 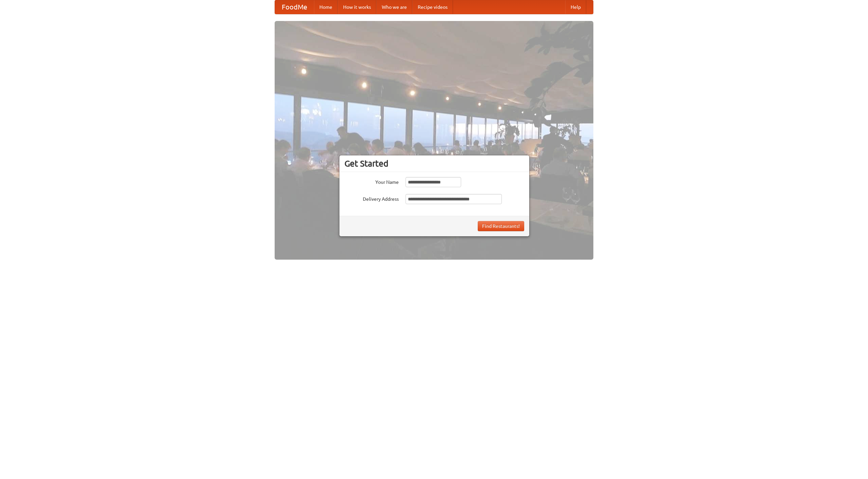 What do you see at coordinates (295, 7) in the screenshot?
I see `a: FoodMe` at bounding box center [295, 7].